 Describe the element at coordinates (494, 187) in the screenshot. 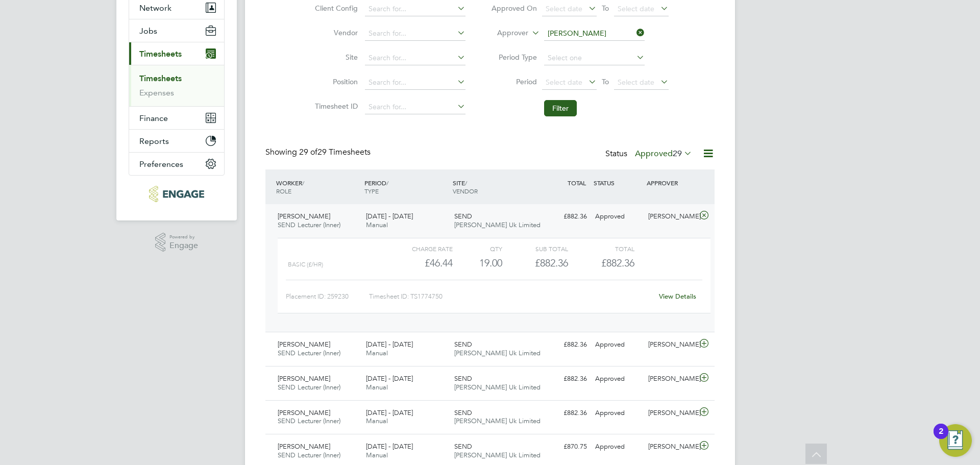

I see `div: SITE` at that location.